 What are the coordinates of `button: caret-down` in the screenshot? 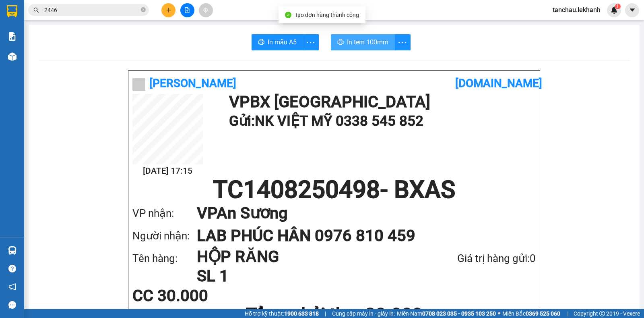 It's located at (632, 10).